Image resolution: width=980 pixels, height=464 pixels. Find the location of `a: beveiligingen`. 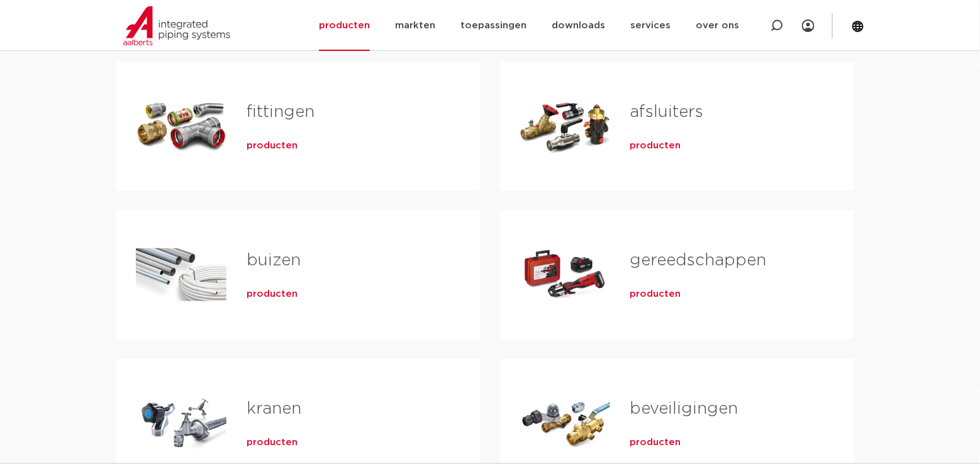

a: beveiligingen is located at coordinates (684, 409).